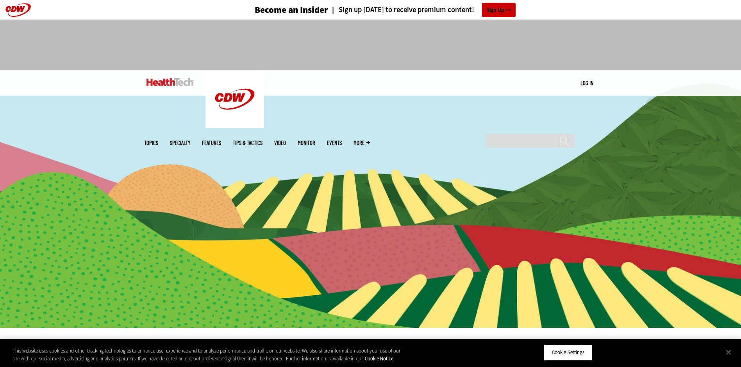 The width and height of the screenshot is (741, 367). I want to click on a: MonITor, so click(306, 143).